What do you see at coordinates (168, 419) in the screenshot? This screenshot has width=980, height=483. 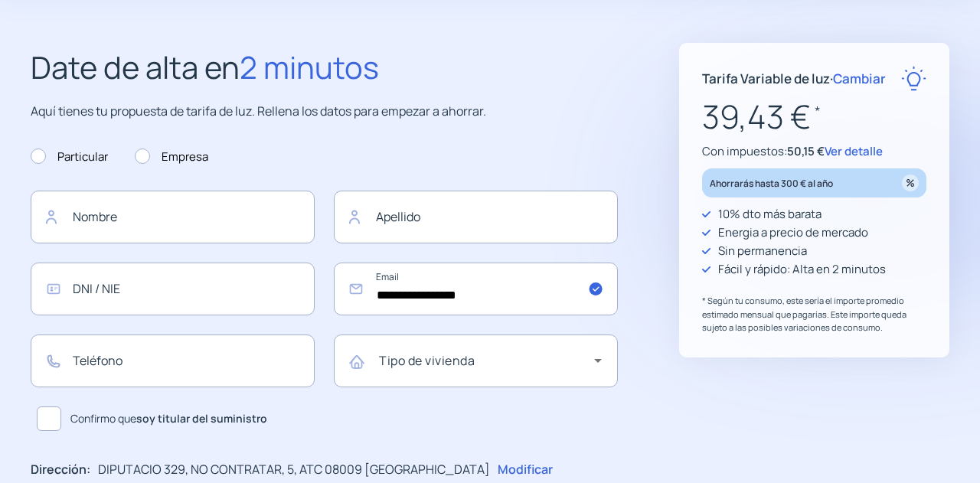 I see `span: Confirmo que` at bounding box center [168, 419].